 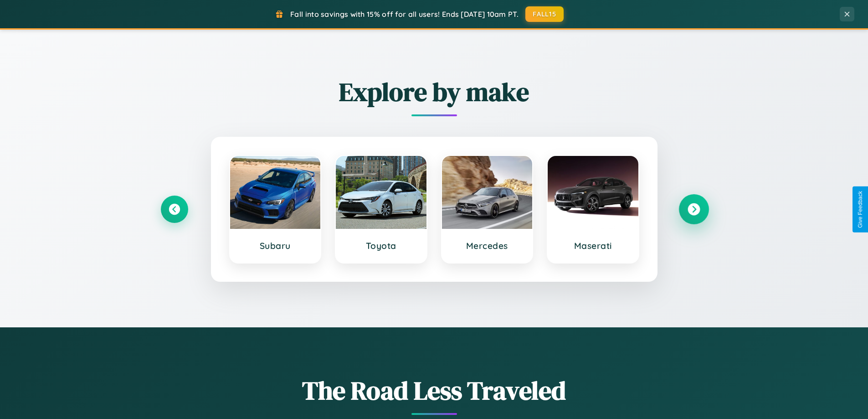 I want to click on h3: Maserati, so click(x=593, y=245).